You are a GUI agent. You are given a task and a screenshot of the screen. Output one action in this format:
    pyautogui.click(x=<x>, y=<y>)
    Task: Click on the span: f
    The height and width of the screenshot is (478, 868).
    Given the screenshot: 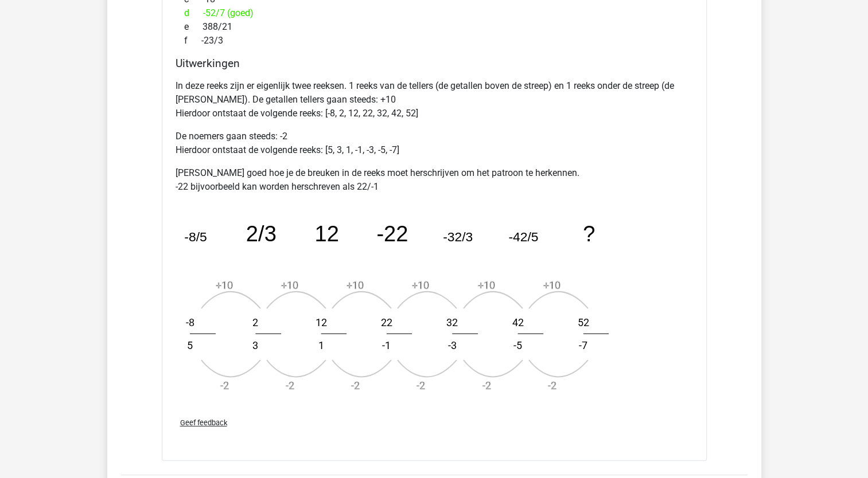 What is the action you would take?
    pyautogui.click(x=193, y=41)
    